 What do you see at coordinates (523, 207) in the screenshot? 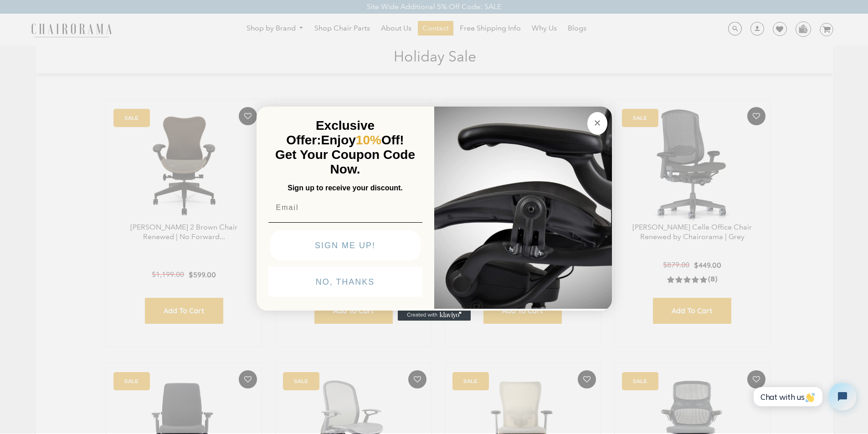
I see `img: 92d77583-a095-41f6-84e7-858462e0427a.jpeg` at bounding box center [523, 207].